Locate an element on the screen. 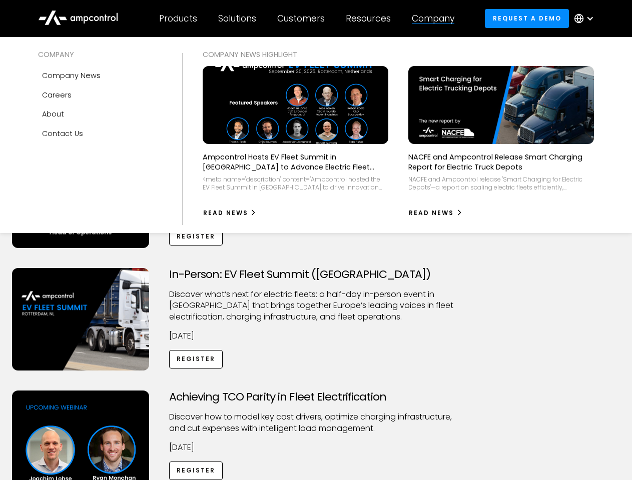  div: NACFE and Ampcontrol release 'Smart Charging for Electric Depots'—a report on scaling electric fl... is located at coordinates (501, 183).